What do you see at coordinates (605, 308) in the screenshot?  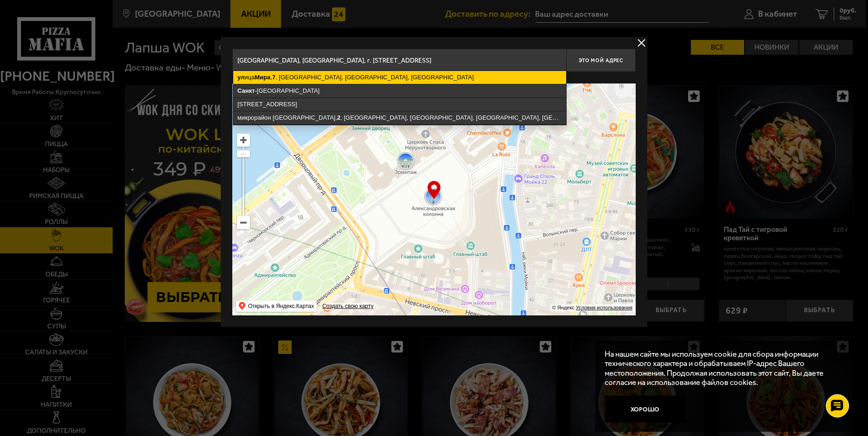 I see `a: Условия использования` at bounding box center [605, 308].